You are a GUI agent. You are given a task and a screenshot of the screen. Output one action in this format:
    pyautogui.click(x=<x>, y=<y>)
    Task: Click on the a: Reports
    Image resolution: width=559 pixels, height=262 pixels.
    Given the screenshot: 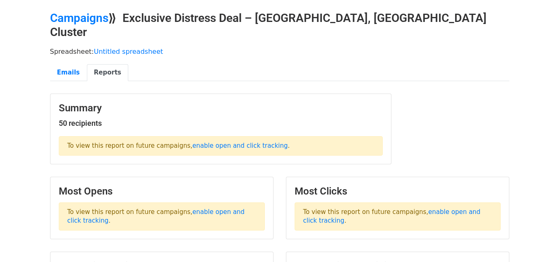 What is the action you would take?
    pyautogui.click(x=108, y=72)
    